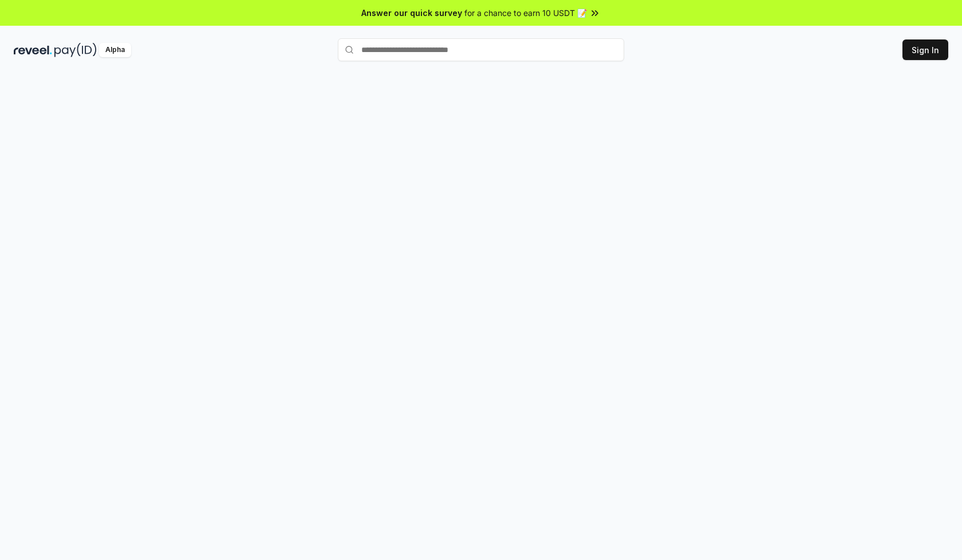 The width and height of the screenshot is (962, 560). Describe the element at coordinates (75, 49) in the screenshot. I see `img: pay_id` at that location.